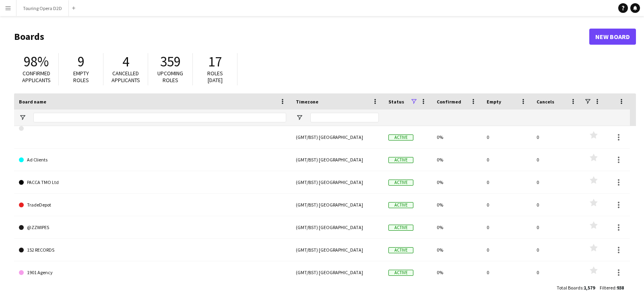  I want to click on span: 17, so click(215, 62).